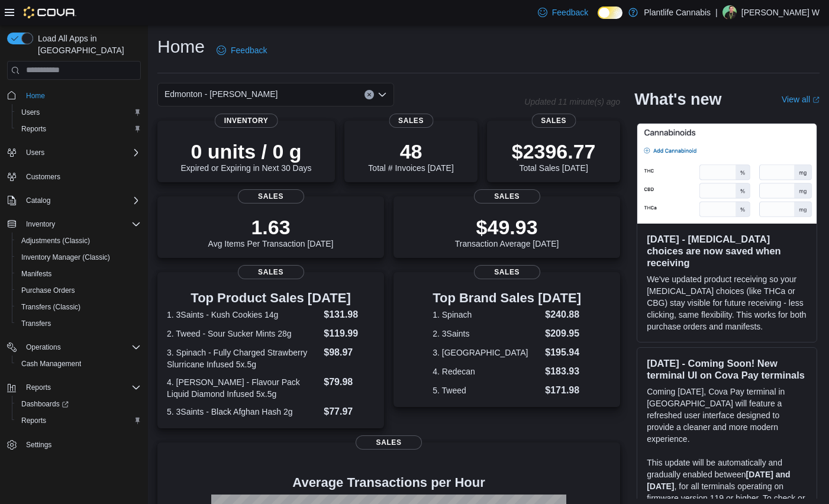  What do you see at coordinates (79, 290) in the screenshot?
I see `button: Purchase Orders` at bounding box center [79, 290].